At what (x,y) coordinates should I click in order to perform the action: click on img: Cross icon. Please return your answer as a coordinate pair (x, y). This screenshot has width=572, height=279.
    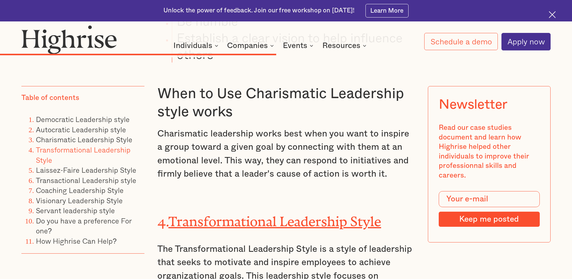
    Looking at the image, I should click on (552, 14).